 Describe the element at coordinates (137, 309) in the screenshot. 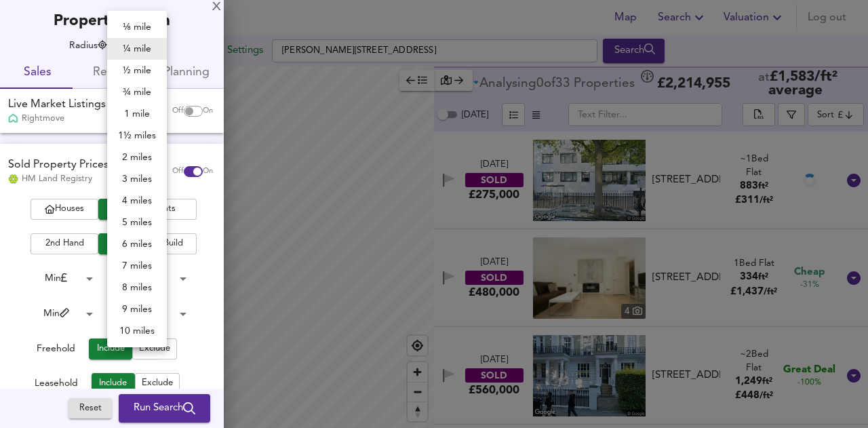

I see `li: 9 miles` at that location.